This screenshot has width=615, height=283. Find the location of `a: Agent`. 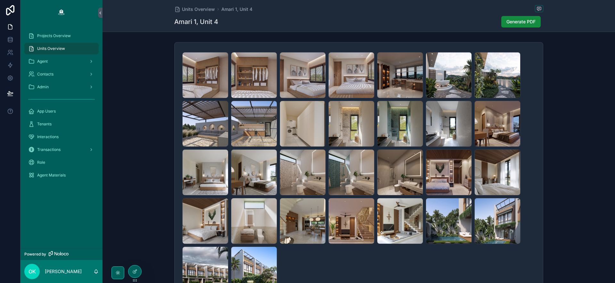

a: Agent is located at coordinates (61, 61).